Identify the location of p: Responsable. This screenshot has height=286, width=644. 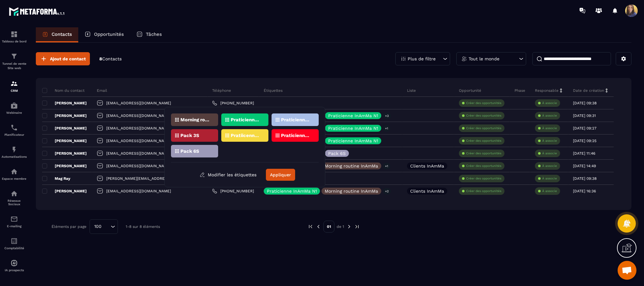
(546, 91).